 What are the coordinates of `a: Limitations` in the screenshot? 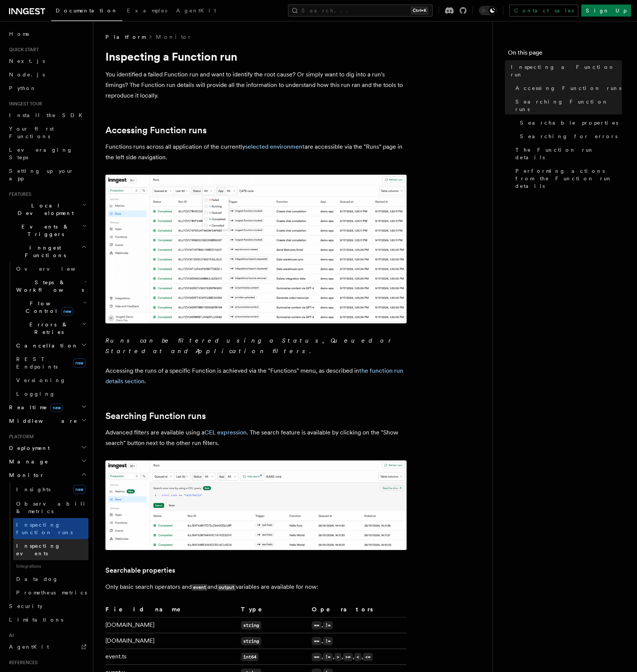 It's located at (47, 619).